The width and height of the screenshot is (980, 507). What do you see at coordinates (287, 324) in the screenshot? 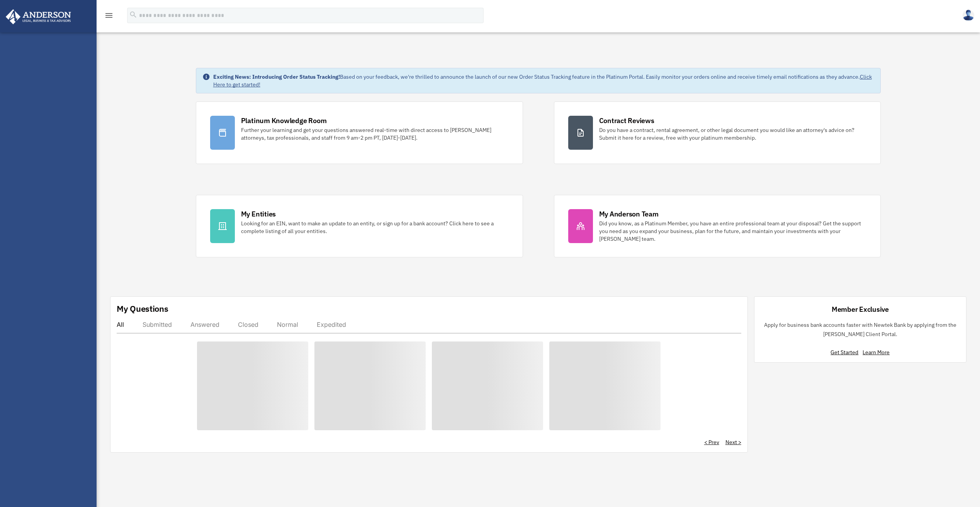
I see `div: Normal` at bounding box center [287, 324].